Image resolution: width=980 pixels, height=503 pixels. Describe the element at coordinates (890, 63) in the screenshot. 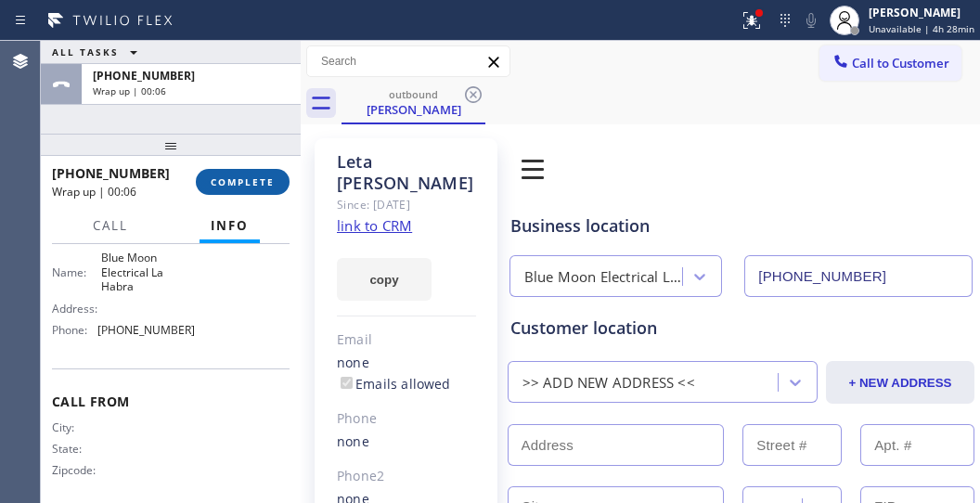

I see `button: Call to Customer` at that location.